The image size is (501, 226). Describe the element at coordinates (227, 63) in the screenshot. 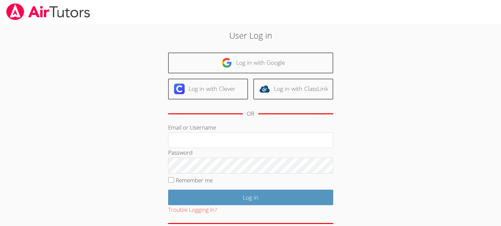

I see `img: google-logo-50288ca7cdecda66e5e0955fdab243c47b7ad437acaf1139b6f446037453330a.svg` at that location.